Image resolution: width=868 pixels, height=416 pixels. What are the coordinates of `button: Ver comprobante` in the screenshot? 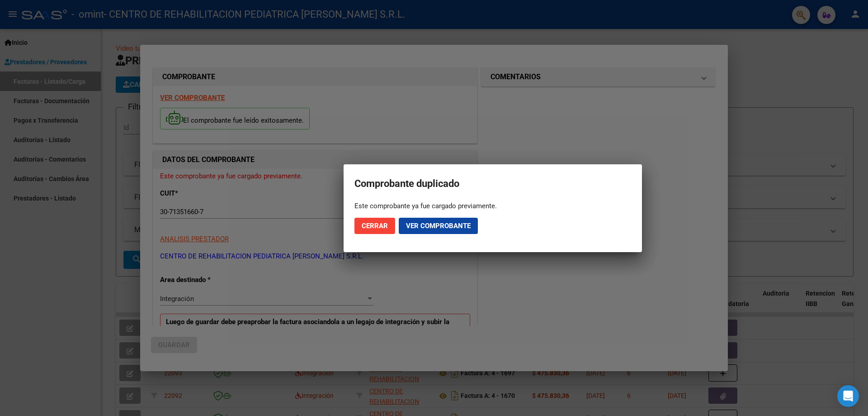 It's located at (438, 225).